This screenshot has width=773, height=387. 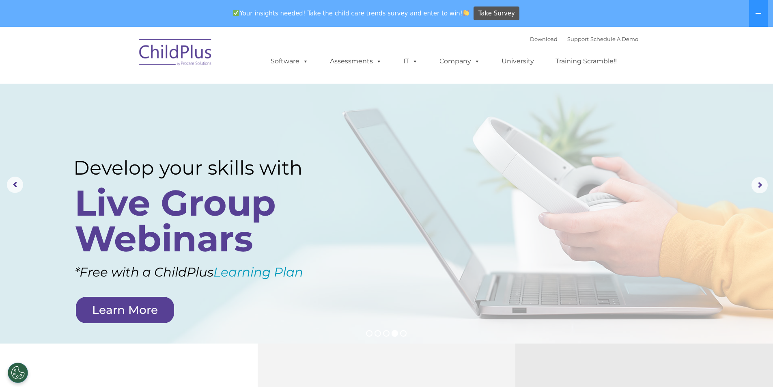 I want to click on img: ChildPlus by Procare Solutions, so click(x=176, y=54).